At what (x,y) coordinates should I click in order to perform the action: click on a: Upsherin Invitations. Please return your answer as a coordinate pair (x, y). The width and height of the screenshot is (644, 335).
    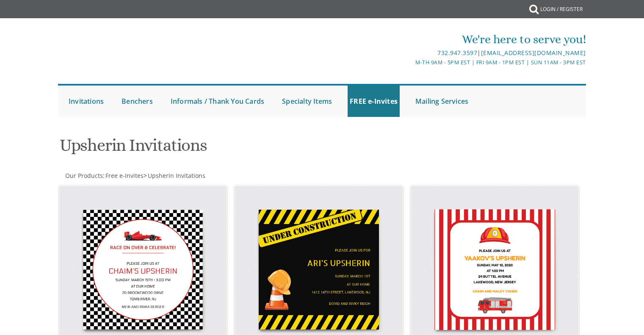
    Looking at the image, I should click on (176, 175).